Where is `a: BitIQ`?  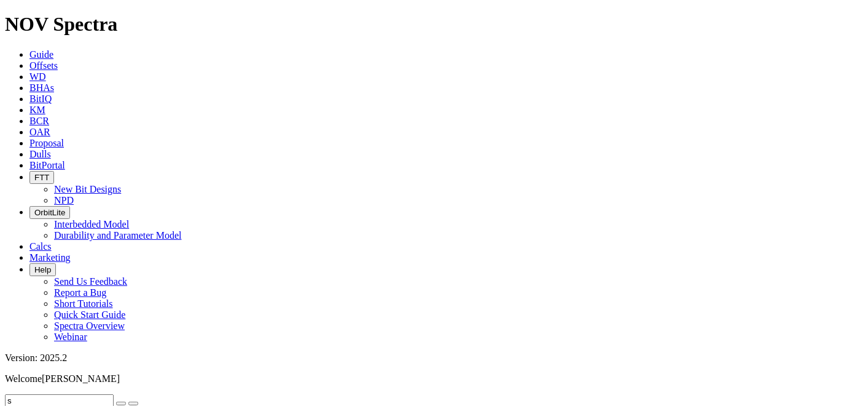
a: BitIQ is located at coordinates (41, 99).